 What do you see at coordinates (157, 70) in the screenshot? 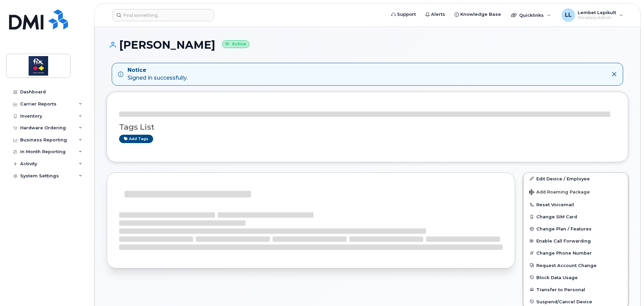
I see `strong: Notice` at bounding box center [157, 70].